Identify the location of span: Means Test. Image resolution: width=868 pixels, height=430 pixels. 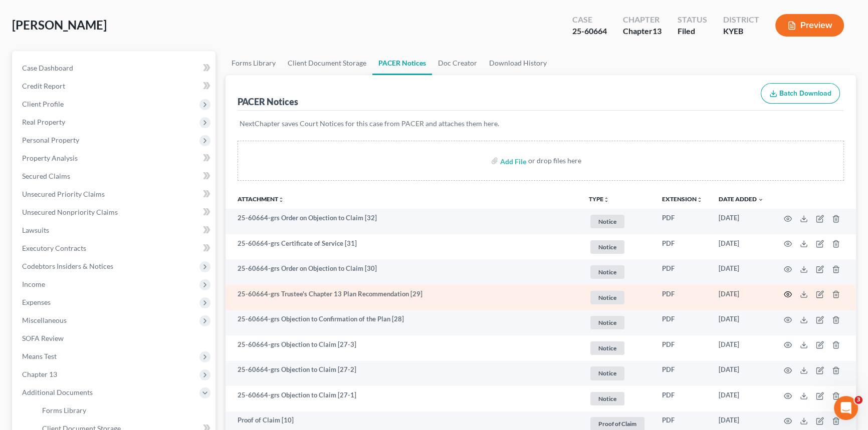
(39, 356).